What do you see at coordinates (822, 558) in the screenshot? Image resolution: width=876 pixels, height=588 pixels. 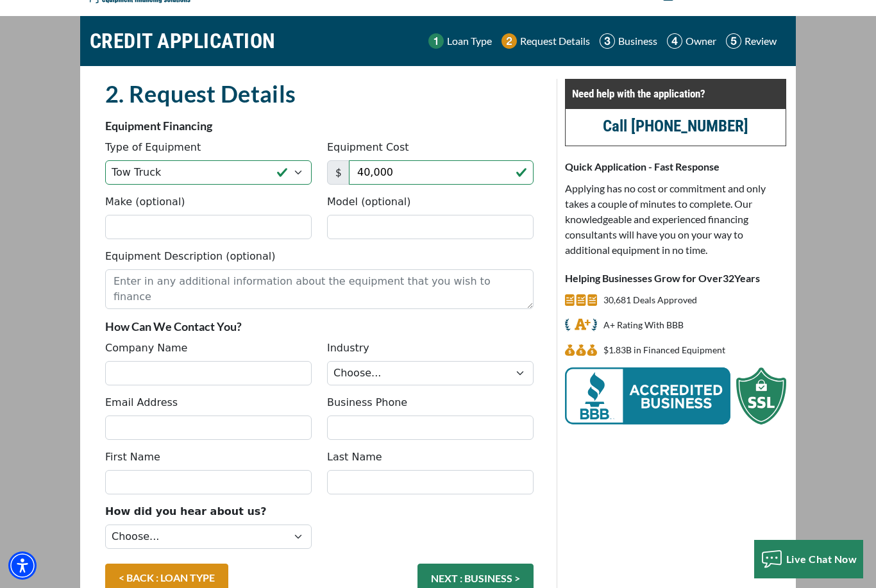 I see `span: Live Chat Now` at bounding box center [822, 558].